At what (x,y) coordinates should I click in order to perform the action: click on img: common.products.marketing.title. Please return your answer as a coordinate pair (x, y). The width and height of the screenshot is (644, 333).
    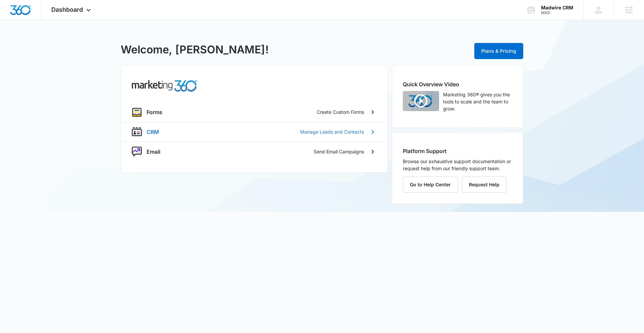
    Looking at the image, I should click on (164, 86).